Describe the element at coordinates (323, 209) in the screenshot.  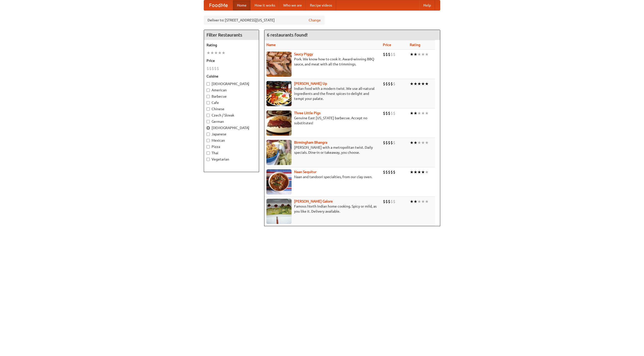
I see `p: Famous North Indian home cooking. Spicy or mild, as you like it. Delivery available.` at that location.